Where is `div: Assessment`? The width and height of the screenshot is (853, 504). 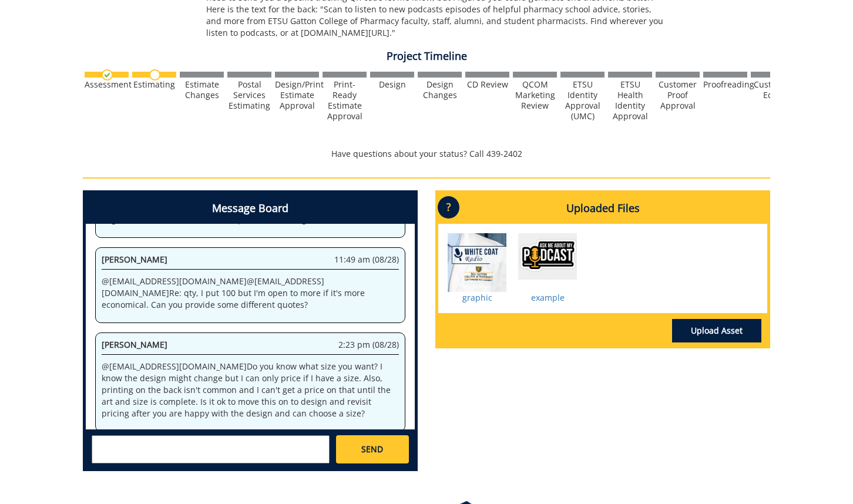 div: Assessment is located at coordinates (106, 85).